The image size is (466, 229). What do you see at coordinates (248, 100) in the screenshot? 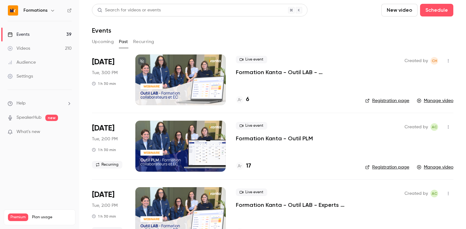
I see `h4: 6` at bounding box center [248, 100].